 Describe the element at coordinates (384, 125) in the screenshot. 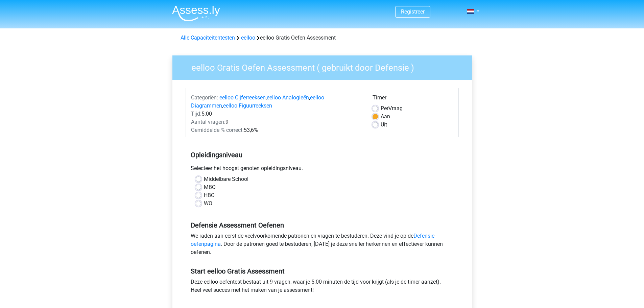

I see `label: Uit` at that location.